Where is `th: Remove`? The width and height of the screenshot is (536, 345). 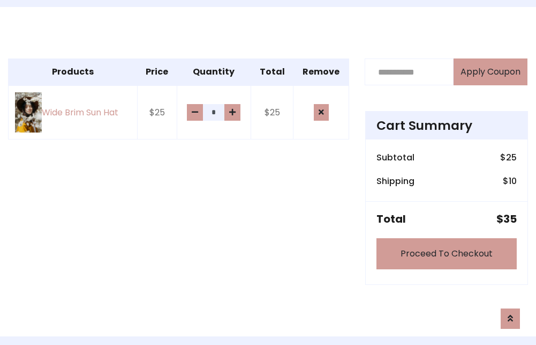 th: Remove is located at coordinates (321, 72).